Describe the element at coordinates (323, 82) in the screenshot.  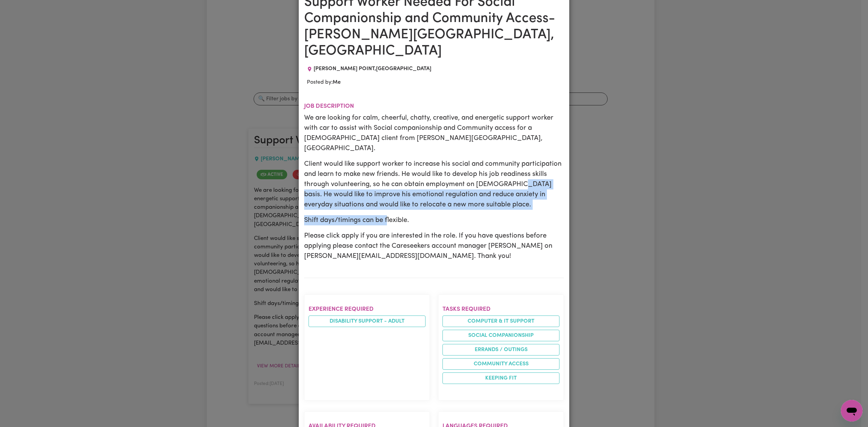
I see `span: Posted by:` at that location.